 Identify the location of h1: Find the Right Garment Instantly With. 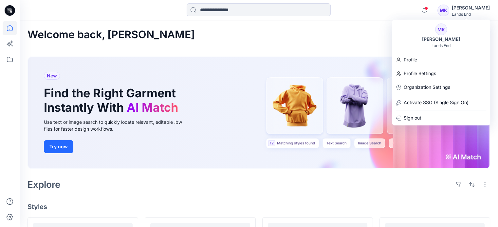
(113, 100).